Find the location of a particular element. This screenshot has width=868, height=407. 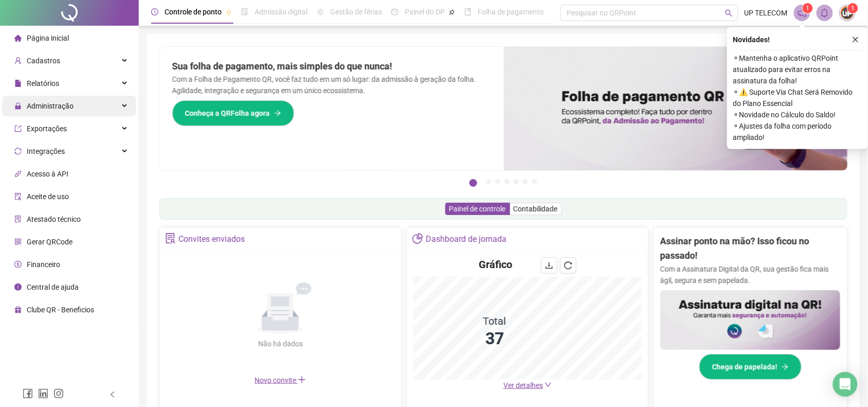

span: search is located at coordinates (729, 13).